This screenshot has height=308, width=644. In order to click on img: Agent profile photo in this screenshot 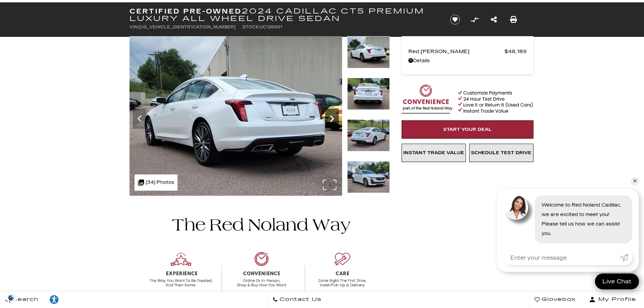, I will do `click(516, 208)`.